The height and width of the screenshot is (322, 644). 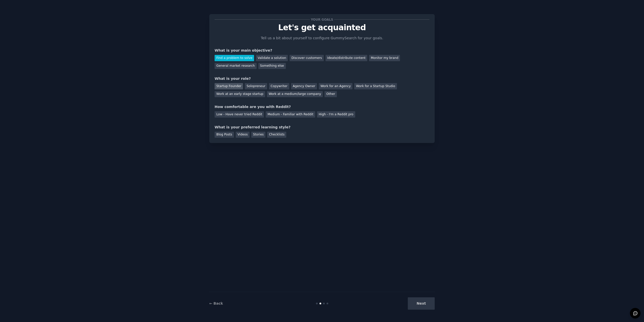 What do you see at coordinates (256, 86) in the screenshot?
I see `div: Solopreneur` at bounding box center [256, 86].